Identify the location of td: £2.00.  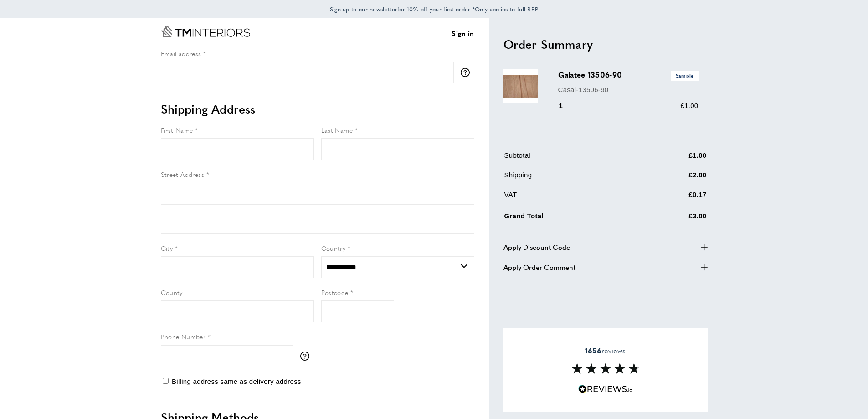
(675, 178).